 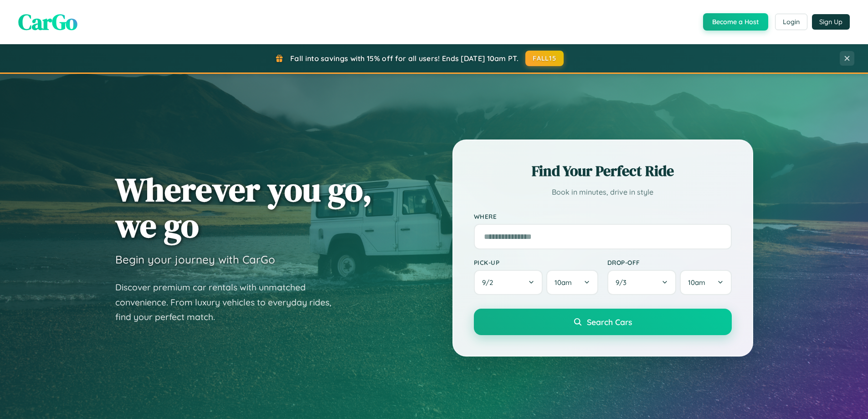 What do you see at coordinates (736, 22) in the screenshot?
I see `button: Become a Host` at bounding box center [736, 22].